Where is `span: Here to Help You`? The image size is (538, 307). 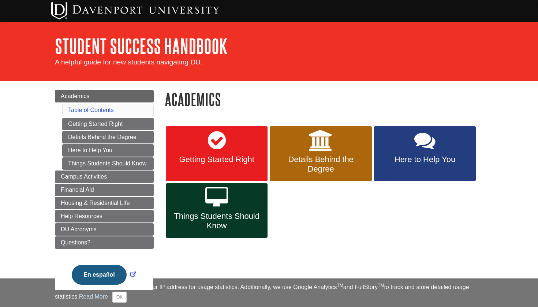 span: Here to Help You is located at coordinates (425, 160).